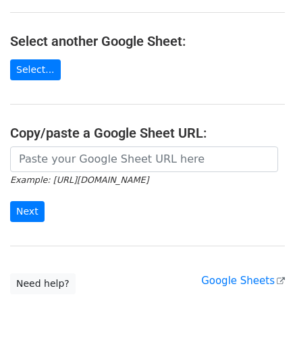 The width and height of the screenshot is (295, 357). I want to click on a: Google Sheets, so click(243, 281).